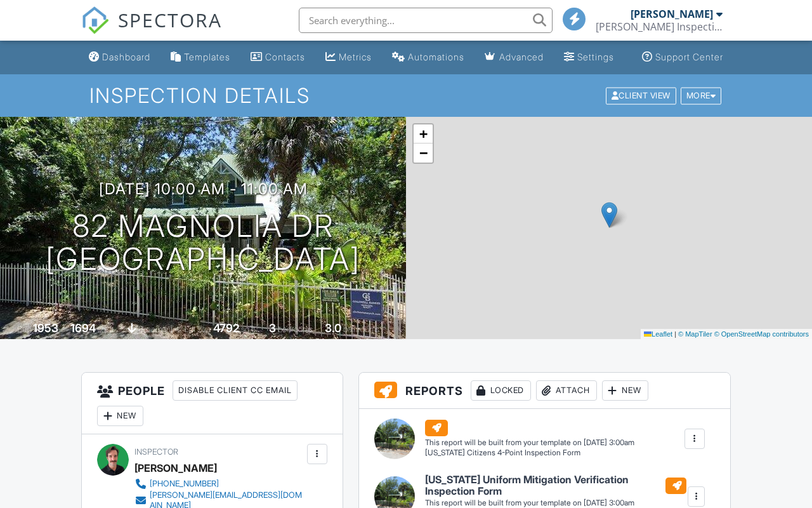  What do you see at coordinates (521, 56) in the screenshot?
I see `div: Advanced` at bounding box center [521, 56].